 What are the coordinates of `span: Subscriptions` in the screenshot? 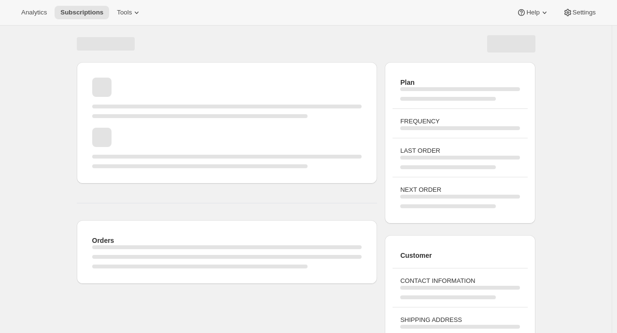 It's located at (82, 13).